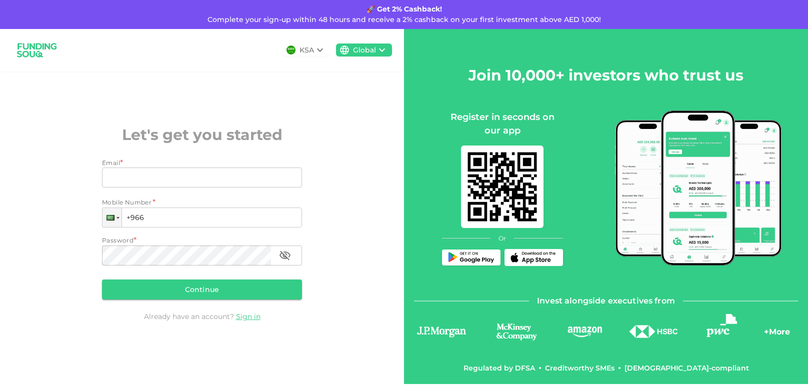 The image size is (808, 387). What do you see at coordinates (499, 368) in the screenshot?
I see `div: Regulated by DFSA` at bounding box center [499, 368].